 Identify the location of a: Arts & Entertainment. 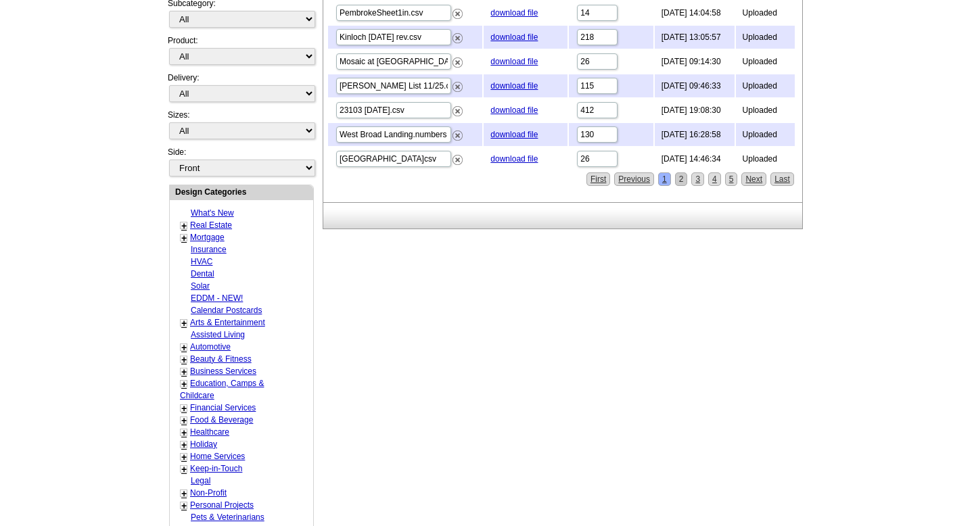
(227, 323).